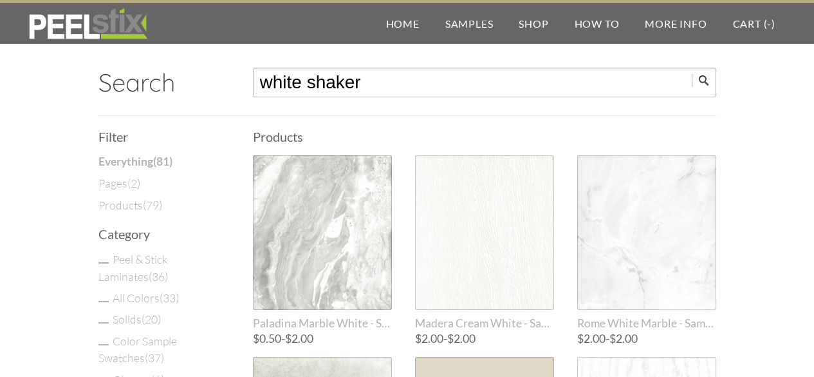 The height and width of the screenshot is (377, 814). What do you see at coordinates (104, 263) in the screenshot?
I see `input: Peel & Stick Laminates(36)` at bounding box center [104, 263].